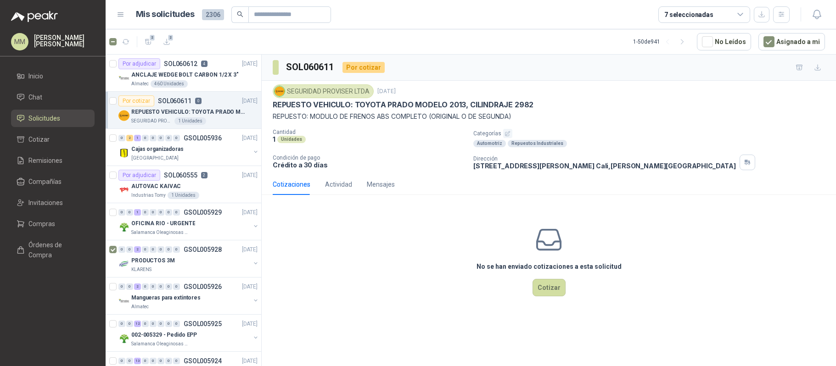  I want to click on div: Unidades, so click(291, 139).